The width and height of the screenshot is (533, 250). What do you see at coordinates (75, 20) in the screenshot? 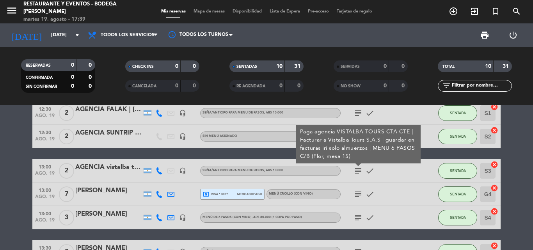
I see `div: martes 19. agosto - 17:39` at bounding box center [75, 20].